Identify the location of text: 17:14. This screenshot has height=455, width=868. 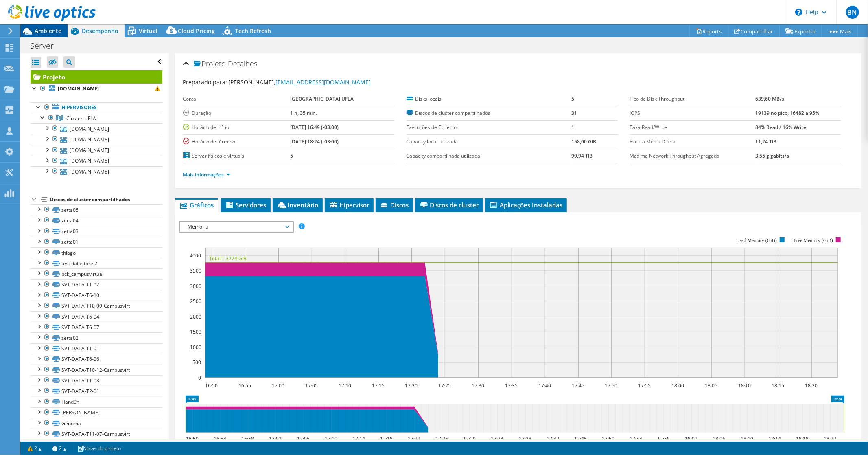
(358, 439).